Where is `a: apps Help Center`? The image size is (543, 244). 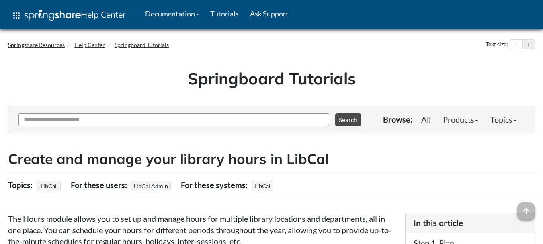 a: apps Help Center is located at coordinates (69, 16).